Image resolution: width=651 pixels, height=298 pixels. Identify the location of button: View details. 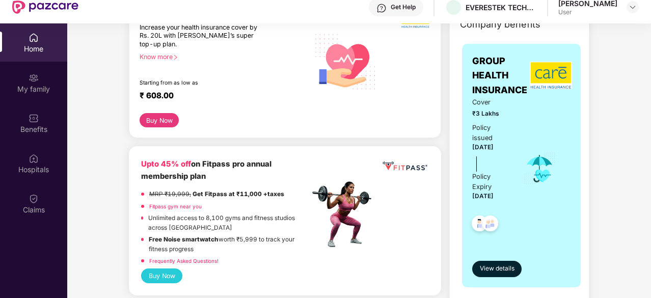
(497, 269).